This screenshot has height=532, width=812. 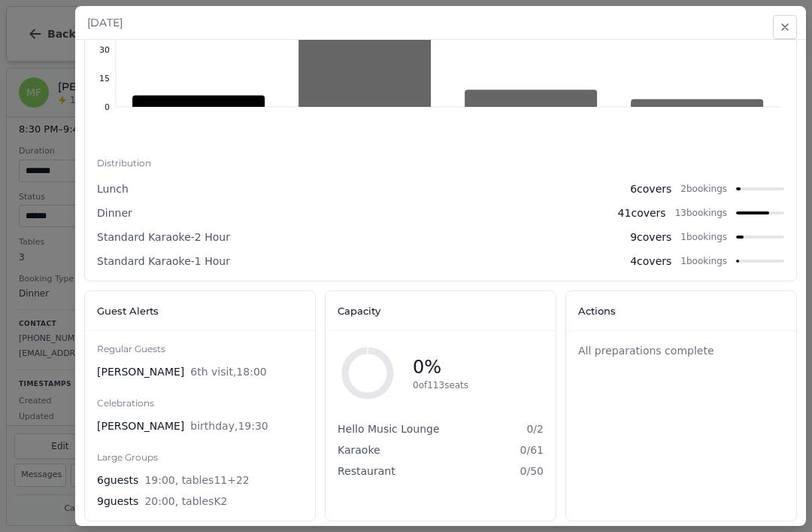 What do you see at coordinates (113, 189) in the screenshot?
I see `span: Lunch` at bounding box center [113, 189].